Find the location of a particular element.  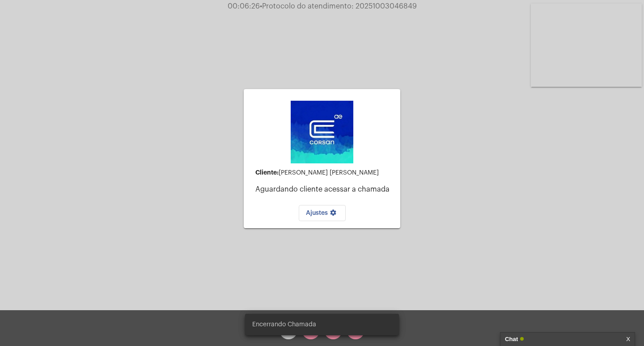

button: Ajustes is located at coordinates (322, 213).